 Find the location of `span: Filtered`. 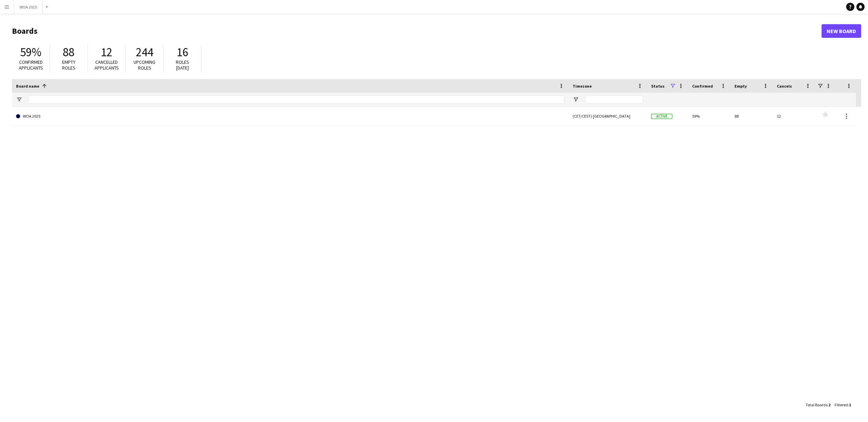

span: Filtered is located at coordinates (841, 405).